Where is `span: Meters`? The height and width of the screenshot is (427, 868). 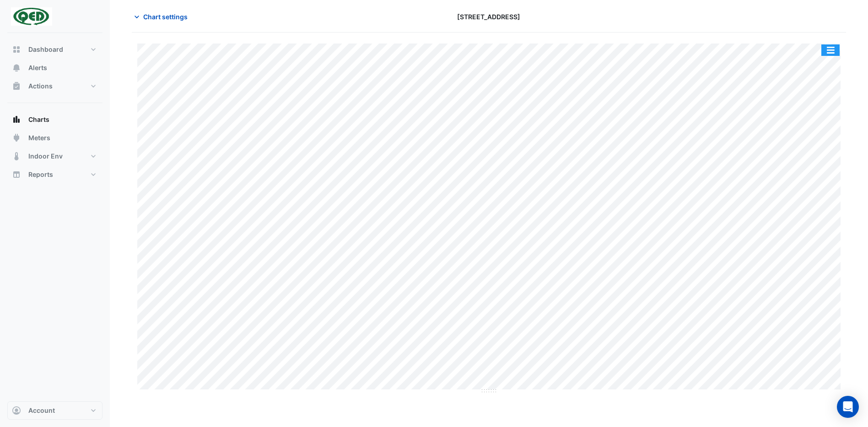
span: Meters is located at coordinates (39, 138).